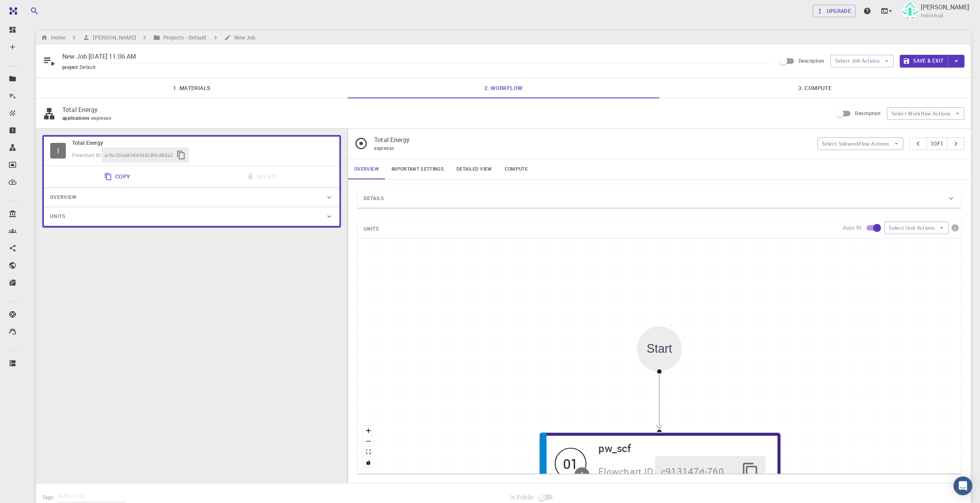 The width and height of the screenshot is (980, 503). Describe the element at coordinates (191, 217) in the screenshot. I see `div: Units` at that location.